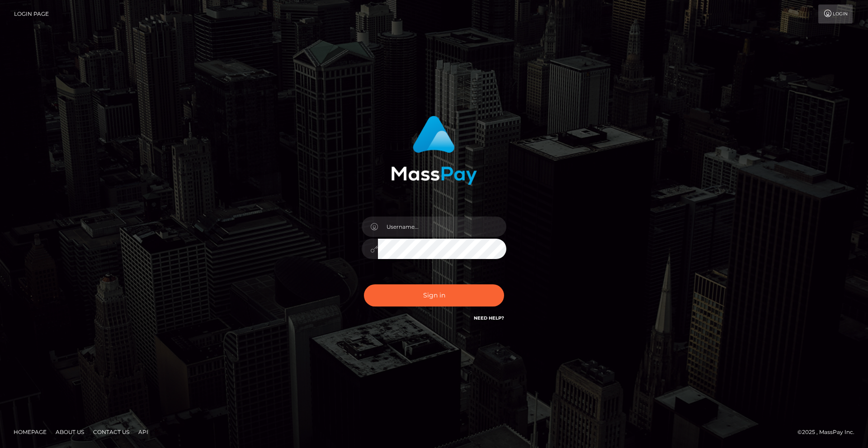 The image size is (868, 448). Describe the element at coordinates (143, 432) in the screenshot. I see `a: API` at that location.